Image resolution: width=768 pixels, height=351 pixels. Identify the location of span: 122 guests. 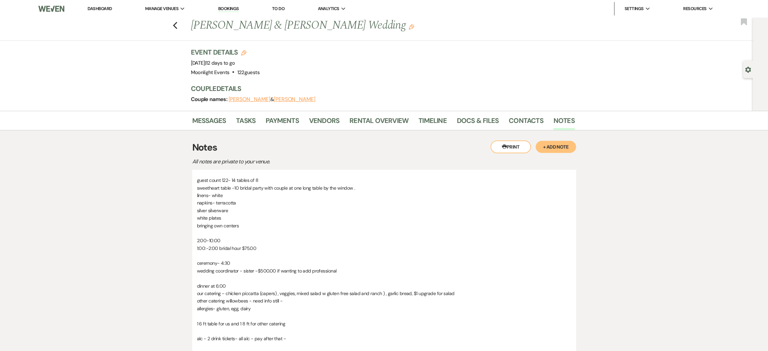
(248, 72).